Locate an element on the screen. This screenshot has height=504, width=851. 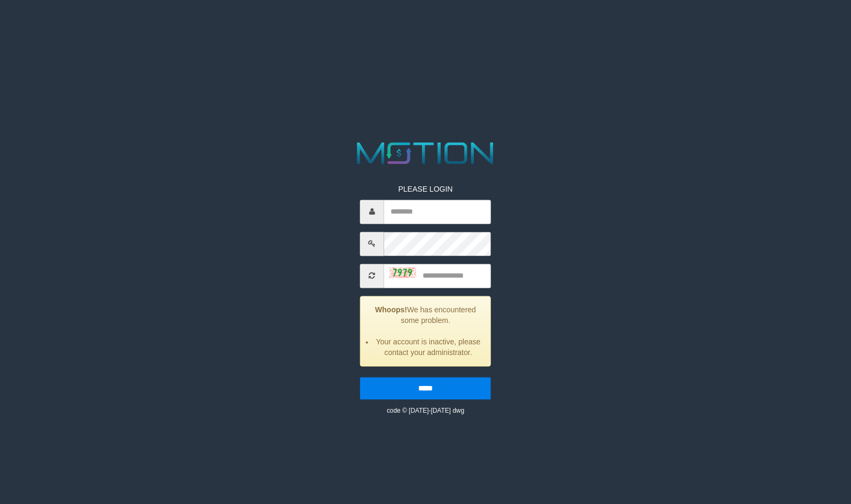
strong: Whoops! is located at coordinates (391, 310).